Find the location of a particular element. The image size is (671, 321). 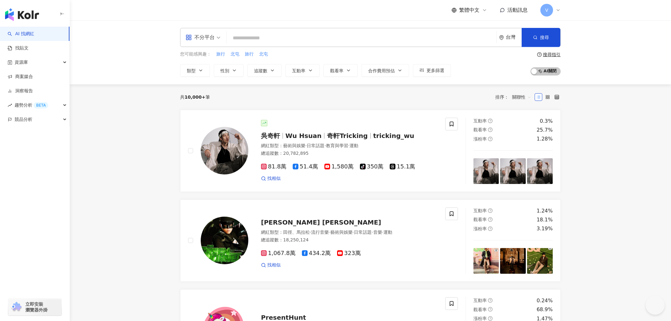

div: 25.7% is located at coordinates (544, 130).